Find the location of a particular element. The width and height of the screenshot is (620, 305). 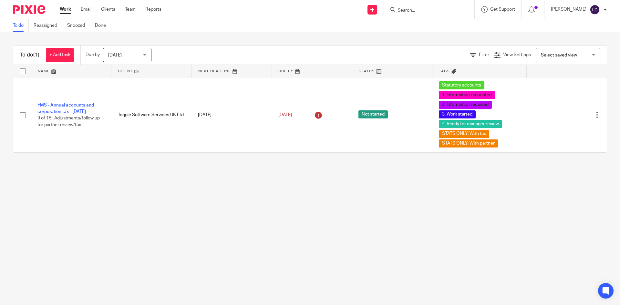

span: View Settings is located at coordinates (517, 55).